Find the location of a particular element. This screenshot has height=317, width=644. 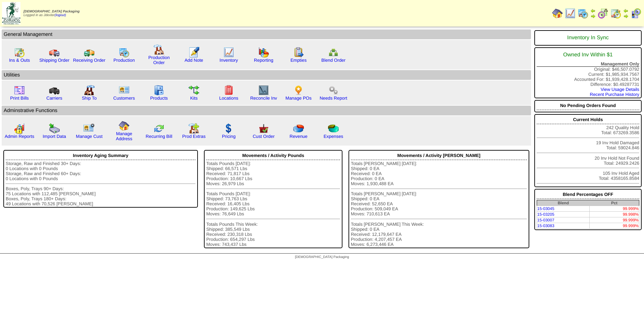

a: Manage POs is located at coordinates (298, 98).